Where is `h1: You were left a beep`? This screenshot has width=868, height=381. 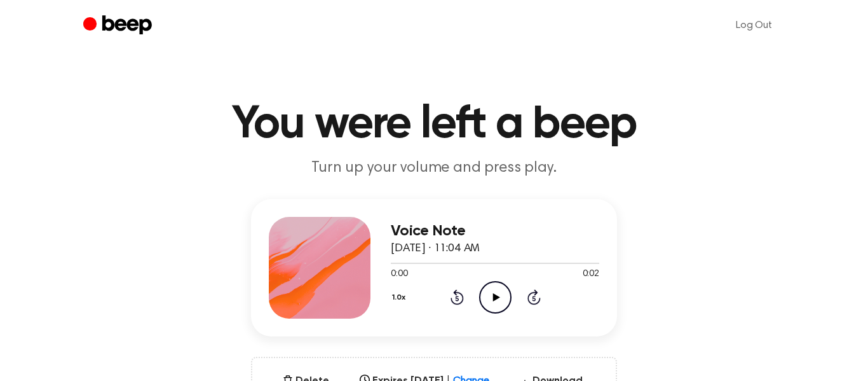 h1: You were left a beep is located at coordinates (434, 125).